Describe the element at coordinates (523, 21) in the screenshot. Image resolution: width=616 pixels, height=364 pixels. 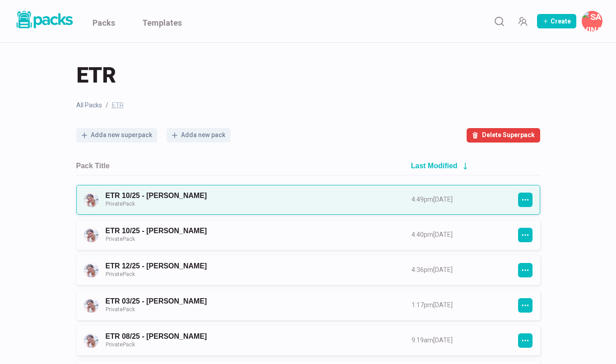
I see `button: Manage Team Invites` at that location.